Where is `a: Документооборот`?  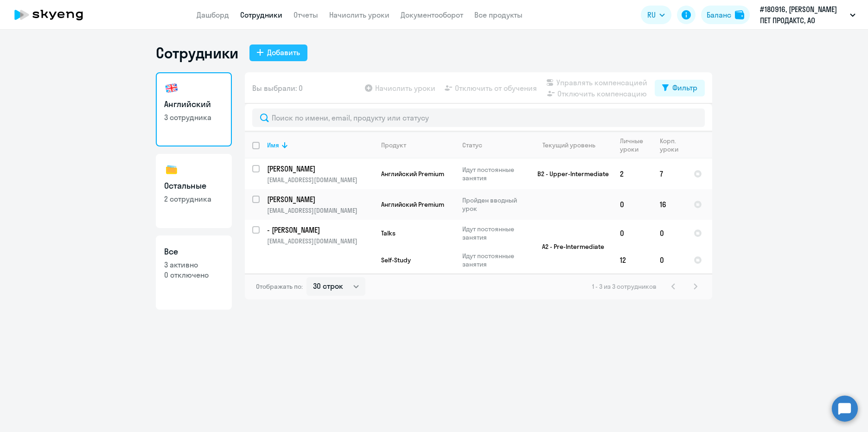
a: Документооборот is located at coordinates (431, 15).